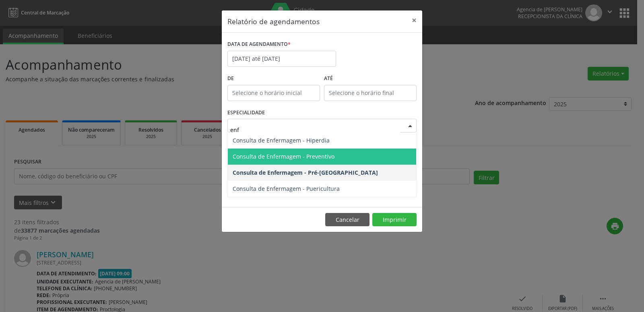 The width and height of the screenshot is (644, 312). Describe the element at coordinates (370, 78) in the screenshot. I see `label: ATÉ` at that location.